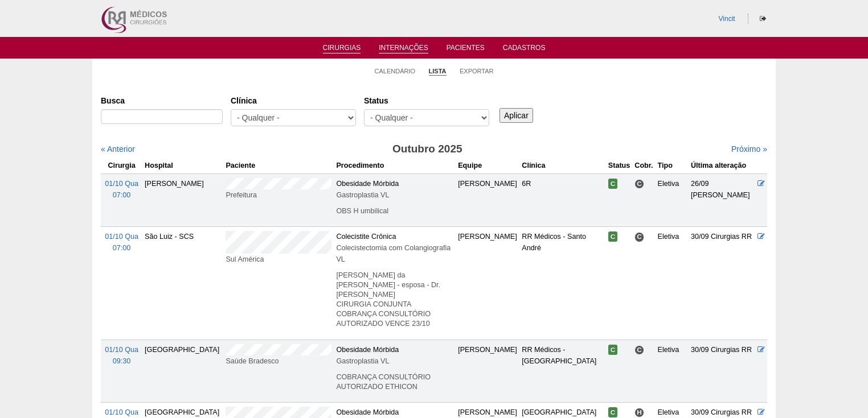 The image size is (868, 418). What do you see at coordinates (762, 19) in the screenshot?
I see `i: Sair` at bounding box center [762, 19].